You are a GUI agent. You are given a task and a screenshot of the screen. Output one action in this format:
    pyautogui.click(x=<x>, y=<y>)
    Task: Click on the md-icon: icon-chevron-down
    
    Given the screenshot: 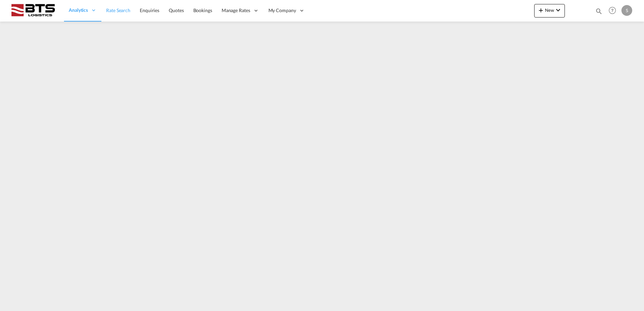 What is the action you would take?
    pyautogui.click(x=558, y=10)
    